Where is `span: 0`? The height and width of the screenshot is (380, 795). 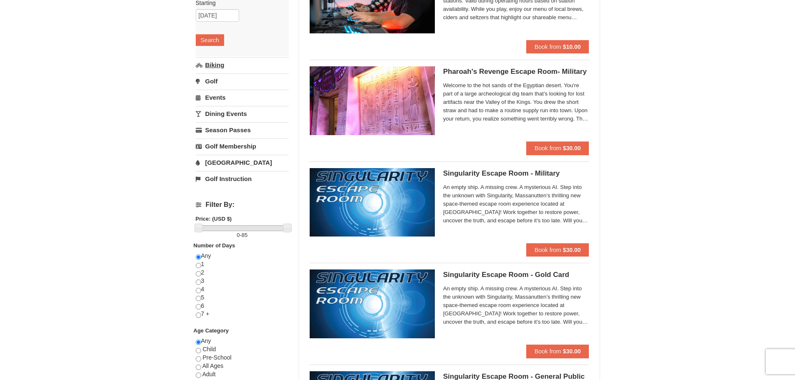
span: 0 is located at coordinates (238, 235).